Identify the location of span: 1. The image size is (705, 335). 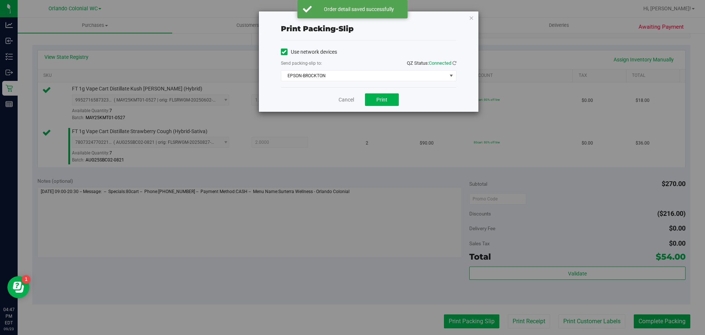
(4, 4).